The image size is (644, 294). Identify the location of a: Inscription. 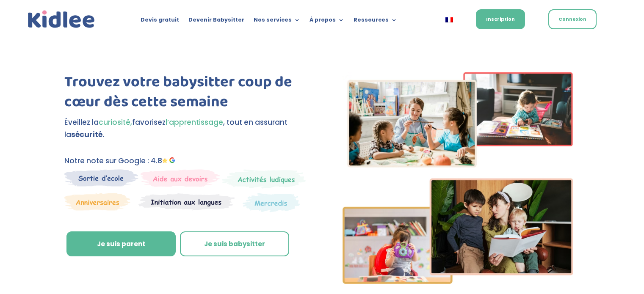
(500, 19).